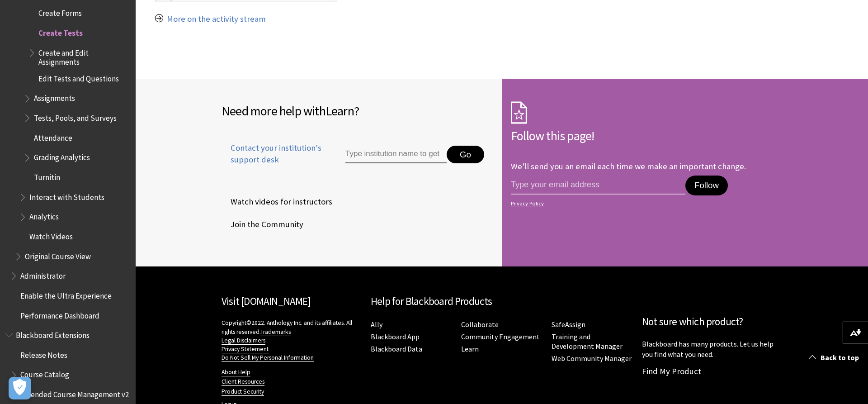 The image size is (868, 404). What do you see at coordinates (74, 393) in the screenshot?
I see `span: Extended Course Management v2` at bounding box center [74, 393].